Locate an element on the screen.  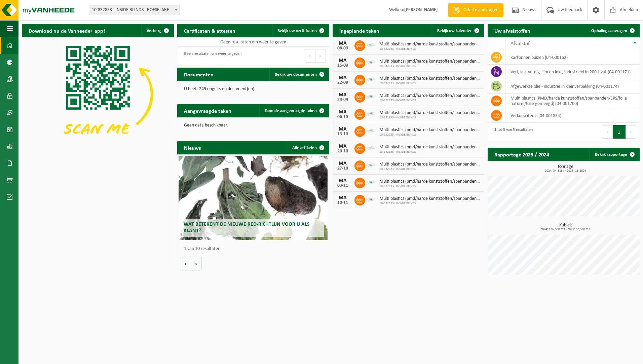
div: 22-09 is located at coordinates (343, 83).